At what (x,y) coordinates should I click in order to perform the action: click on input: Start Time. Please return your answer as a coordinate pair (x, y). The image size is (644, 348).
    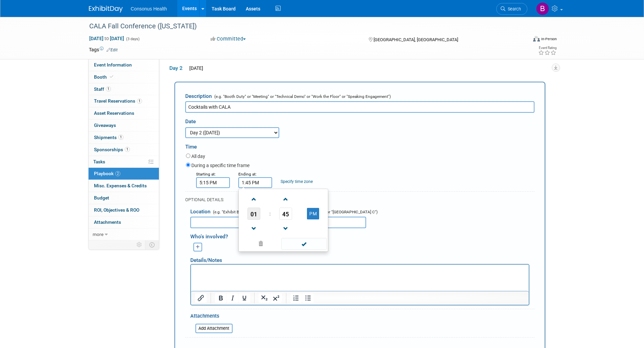
    Looking at the image, I should click on (213, 183).